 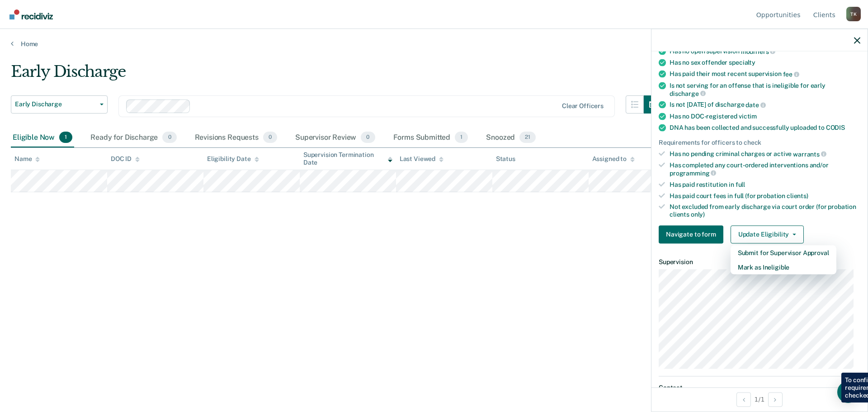 What do you see at coordinates (853, 14) in the screenshot?
I see `button: Profile dropdown button` at bounding box center [853, 14].